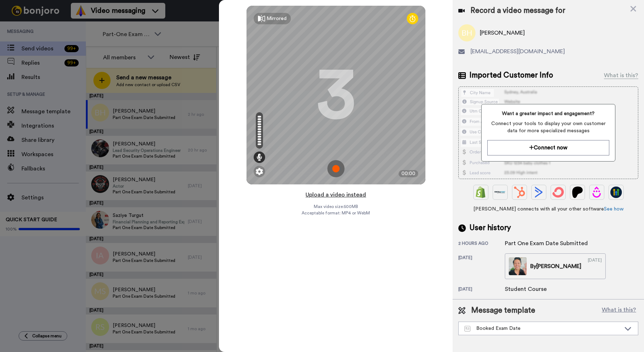  What do you see at coordinates (614, 209) in the screenshot?
I see `a: See how` at bounding box center [614, 209].